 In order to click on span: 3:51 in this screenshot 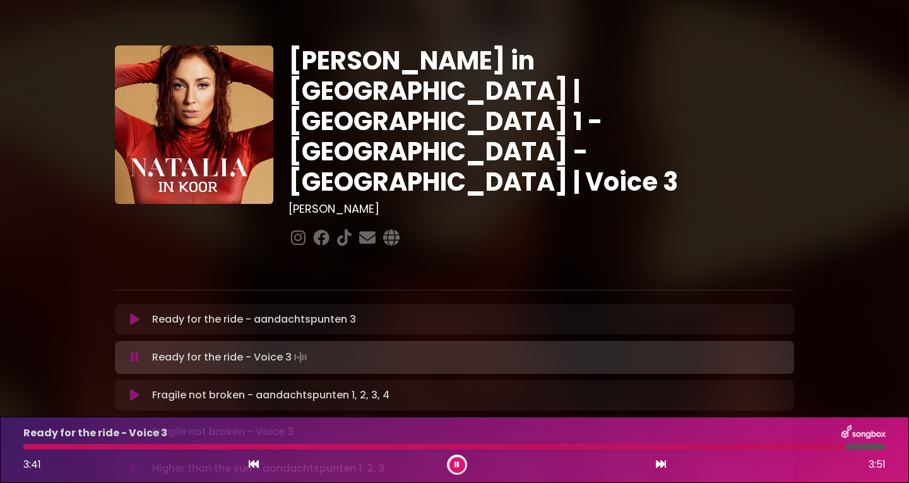, I will do `click(877, 465)`.